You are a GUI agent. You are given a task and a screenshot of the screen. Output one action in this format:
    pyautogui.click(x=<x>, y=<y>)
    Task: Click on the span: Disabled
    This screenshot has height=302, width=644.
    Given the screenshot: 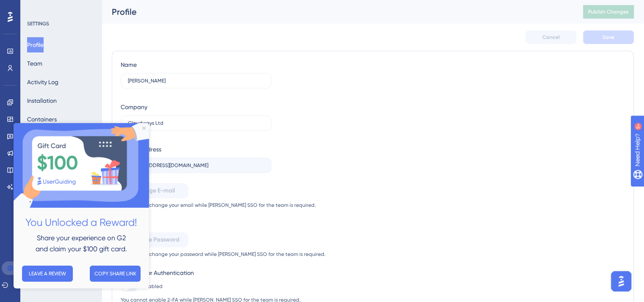 What is the action you would take?
    pyautogui.click(x=151, y=286)
    